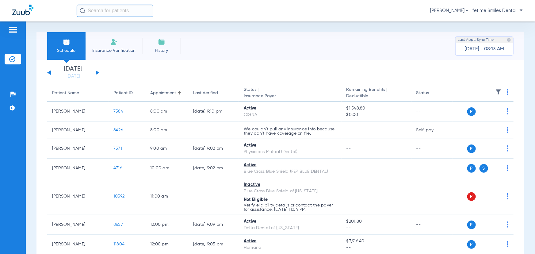 The image size is (535, 254). Describe the element at coordinates (290, 131) in the screenshot. I see `p: We couldn’t pull any insurance info because they don’t have coverage on file.` at that location.